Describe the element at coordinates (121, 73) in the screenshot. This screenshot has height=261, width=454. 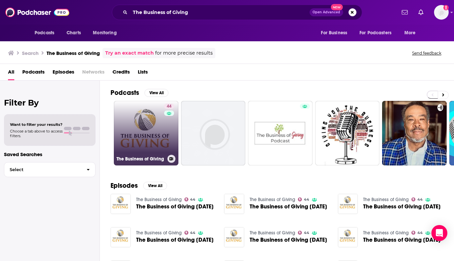
I see `span: Credits` at that location.